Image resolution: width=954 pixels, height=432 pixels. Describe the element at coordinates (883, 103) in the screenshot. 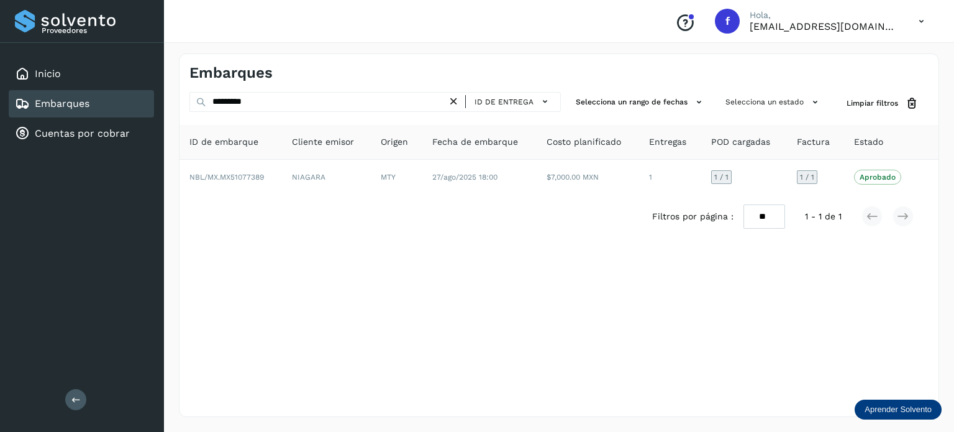

I see `button: Limpiar filtros` at that location.